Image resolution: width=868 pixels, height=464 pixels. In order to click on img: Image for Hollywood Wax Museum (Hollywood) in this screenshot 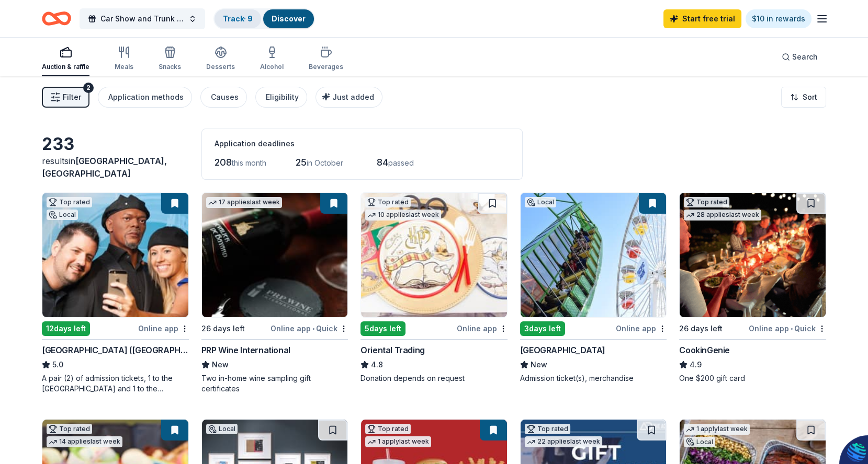, I will do `click(115, 255)`.